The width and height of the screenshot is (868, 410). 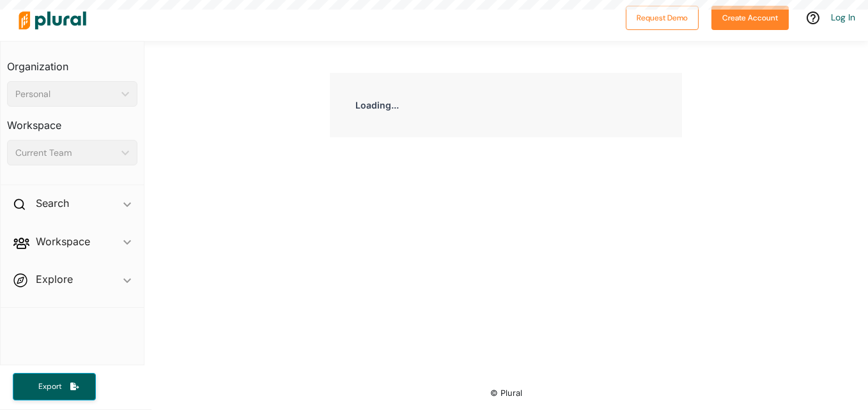 What do you see at coordinates (842, 18) in the screenshot?
I see `a: Log In` at bounding box center [842, 18].